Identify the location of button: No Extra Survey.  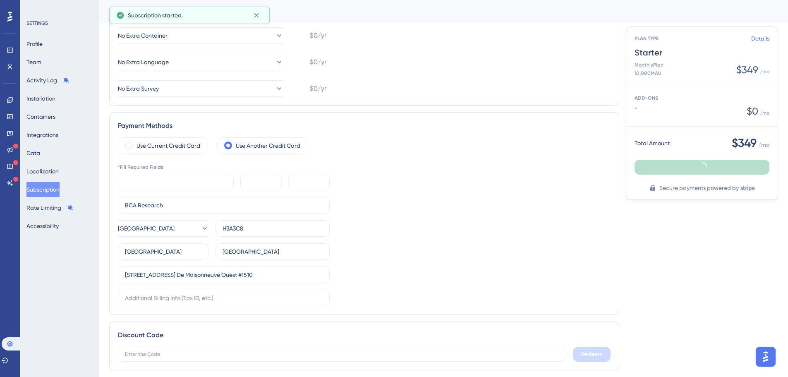
(201, 88).